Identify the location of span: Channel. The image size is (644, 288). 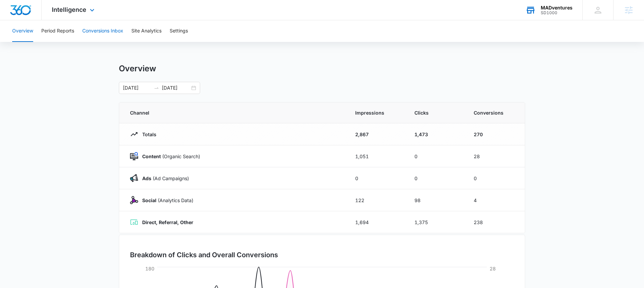
(234, 113).